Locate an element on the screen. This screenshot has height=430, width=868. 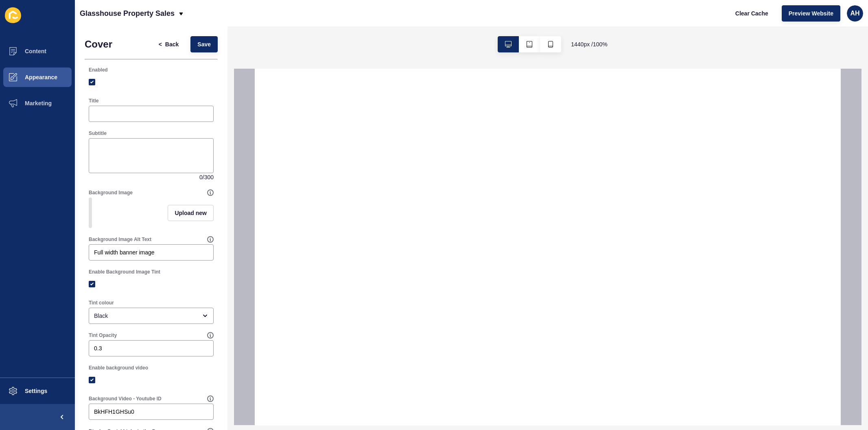
span: Back is located at coordinates (172, 44).